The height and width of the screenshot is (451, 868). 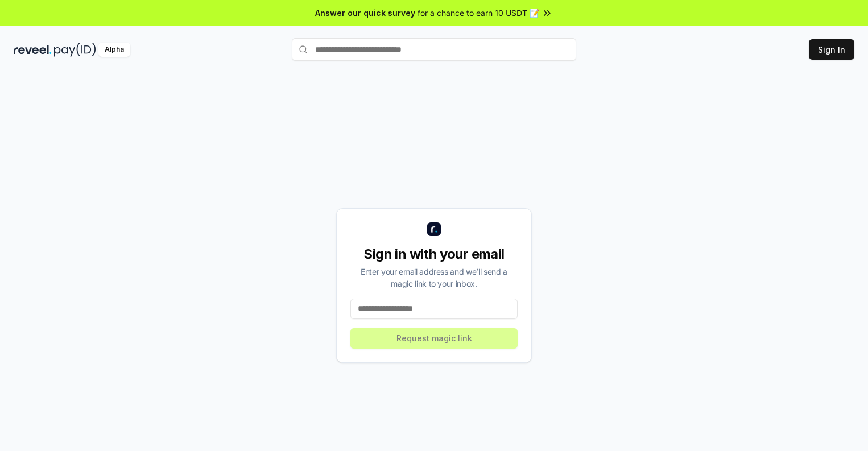 I want to click on img: pay_id, so click(x=75, y=49).